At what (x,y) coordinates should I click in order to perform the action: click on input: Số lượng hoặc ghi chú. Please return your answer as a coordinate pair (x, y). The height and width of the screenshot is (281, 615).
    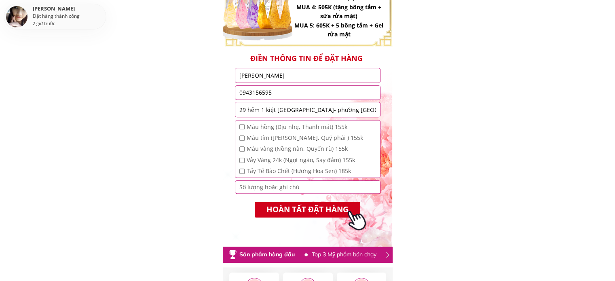
    Looking at the image, I should click on (308, 187).